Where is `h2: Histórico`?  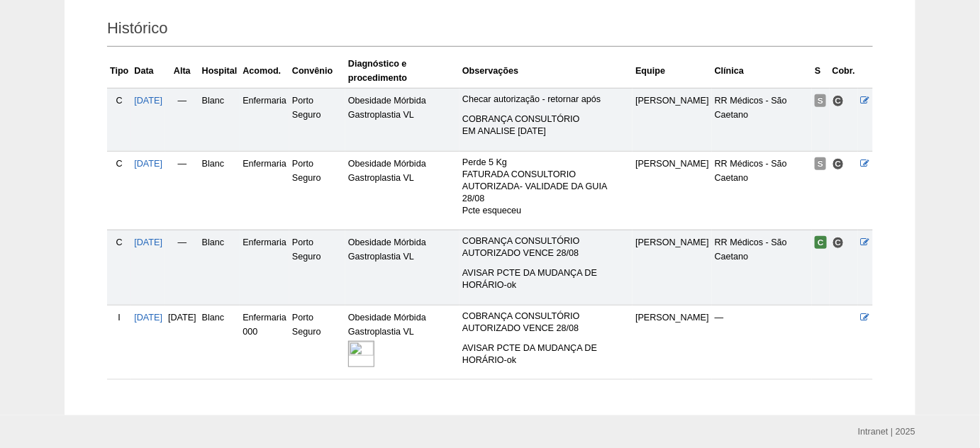 h2: Histórico is located at coordinates (490, 30).